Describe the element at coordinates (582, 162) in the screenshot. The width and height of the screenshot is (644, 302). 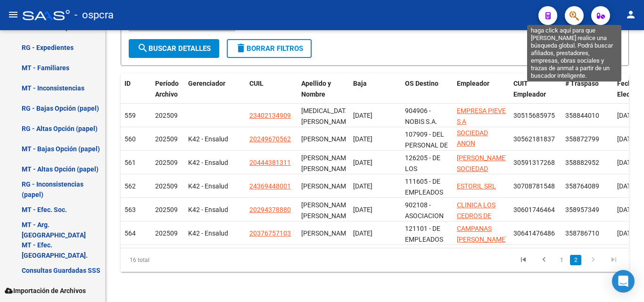
I see `span: 358882952` at that location.